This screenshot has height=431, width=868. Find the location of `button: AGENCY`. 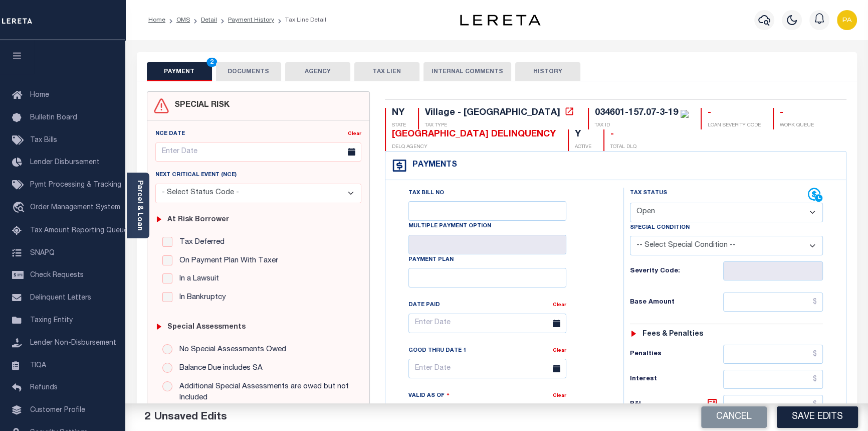

button: AGENCY is located at coordinates (318, 72).